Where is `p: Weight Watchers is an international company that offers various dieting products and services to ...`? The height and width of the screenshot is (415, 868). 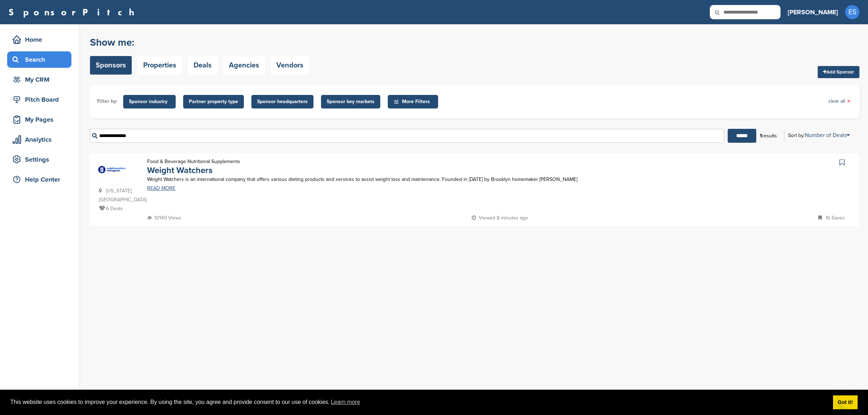 p: Weight Watchers is an international company that offers various dieting products and services to ... is located at coordinates (407, 179).